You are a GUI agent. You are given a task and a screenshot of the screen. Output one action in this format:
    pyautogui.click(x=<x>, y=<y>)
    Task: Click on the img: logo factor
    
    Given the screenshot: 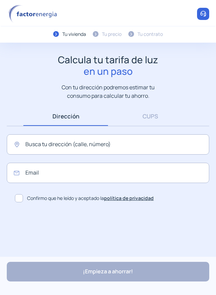 What is the action you would take?
    pyautogui.click(x=34, y=14)
    